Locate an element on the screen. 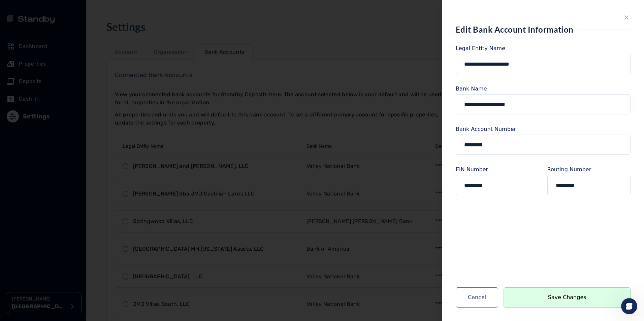  label: Bank Name is located at coordinates (543, 89).